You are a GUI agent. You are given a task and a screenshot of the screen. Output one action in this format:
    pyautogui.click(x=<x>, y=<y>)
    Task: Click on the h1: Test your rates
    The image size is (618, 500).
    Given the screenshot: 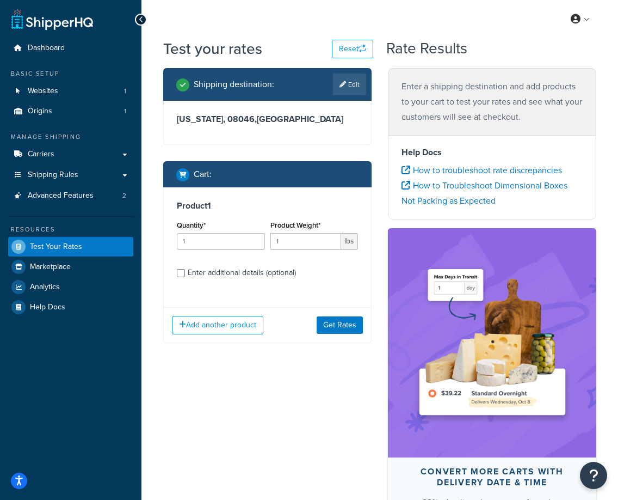 What is the action you would take?
    pyautogui.click(x=213, y=48)
    